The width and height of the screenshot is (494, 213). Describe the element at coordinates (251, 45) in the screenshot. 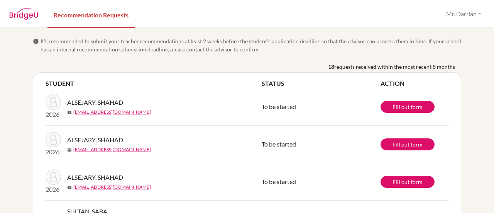

I see `span: It’s recommended to submit your teacher recommendations at least 2 weeks before the student’s app...` at that location.